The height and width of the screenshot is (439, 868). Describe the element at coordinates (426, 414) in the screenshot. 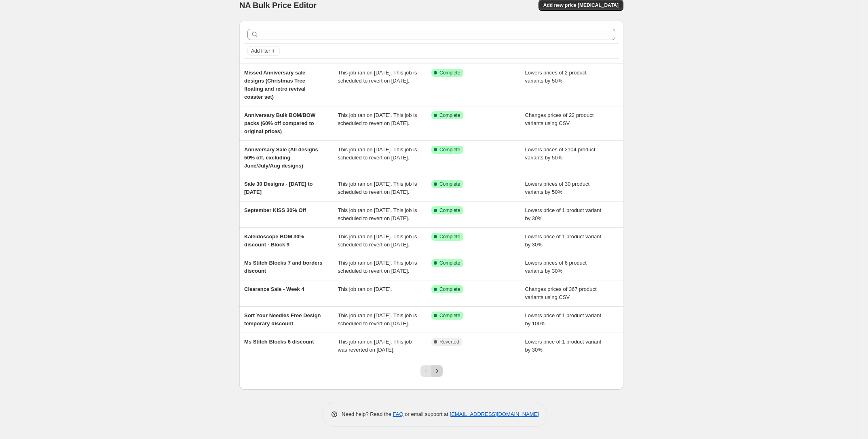

I see `span: or email support at` at that location.